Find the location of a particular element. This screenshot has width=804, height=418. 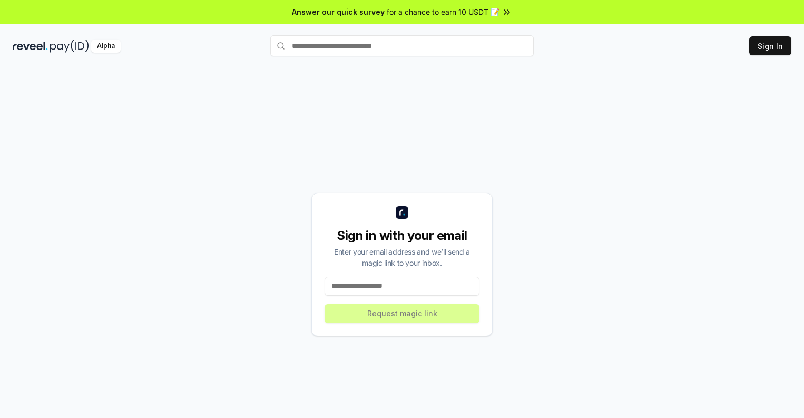

span: for a chance to earn 10 USDT 📝 is located at coordinates (443, 12).